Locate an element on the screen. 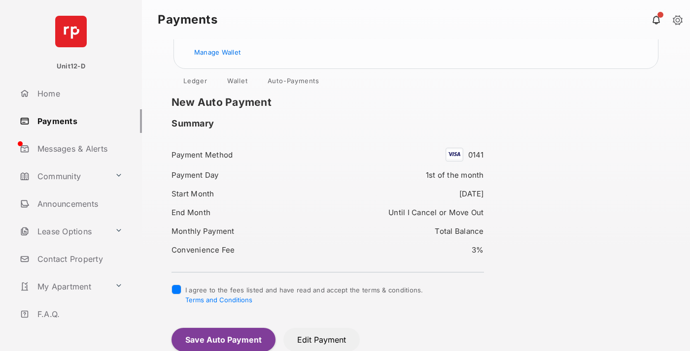 The width and height of the screenshot is (690, 351). a: Auto-Payments is located at coordinates (293, 83).